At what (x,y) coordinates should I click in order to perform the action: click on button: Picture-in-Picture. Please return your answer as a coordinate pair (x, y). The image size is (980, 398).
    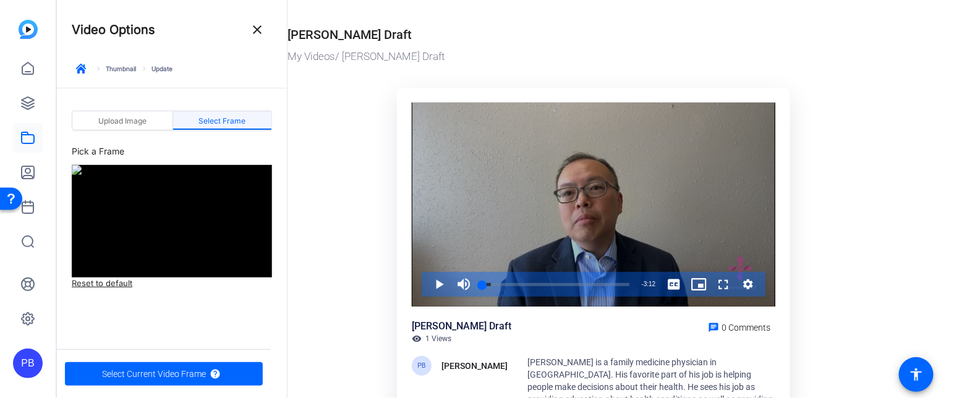
    Looking at the image, I should click on (699, 284).